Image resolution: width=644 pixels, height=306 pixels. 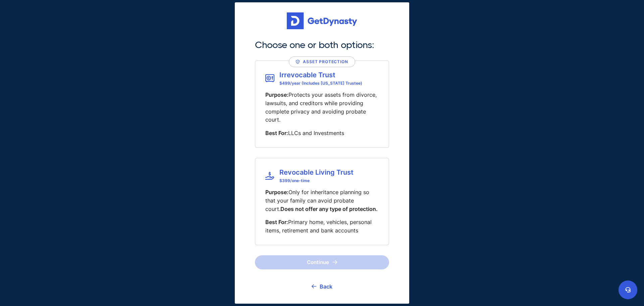 What do you see at coordinates (322, 200) in the screenshot?
I see `p: Only for inheritance planning so that your family can avoid probate court.` at bounding box center [322, 200].